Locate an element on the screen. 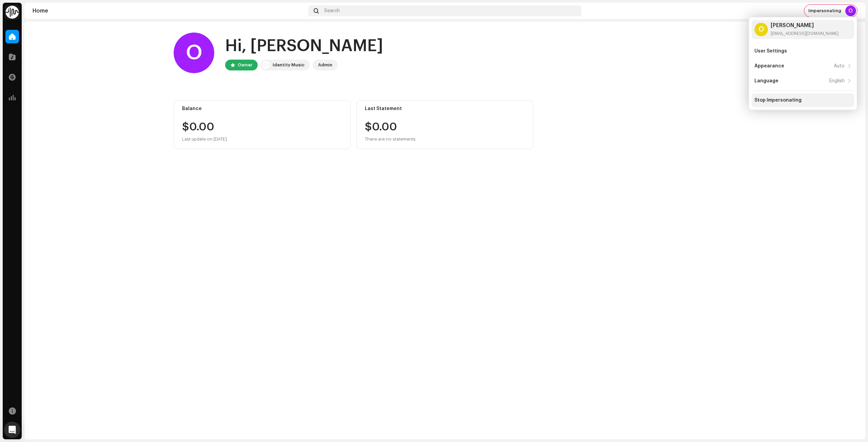 The width and height of the screenshot is (868, 442). re-o-card-value: Balance is located at coordinates (262, 125).